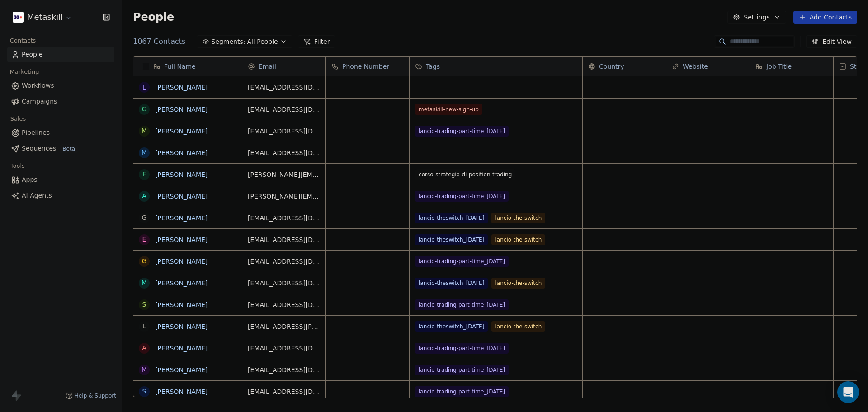  Describe the element at coordinates (39, 149) in the screenshot. I see `span: Sequences` at that location.